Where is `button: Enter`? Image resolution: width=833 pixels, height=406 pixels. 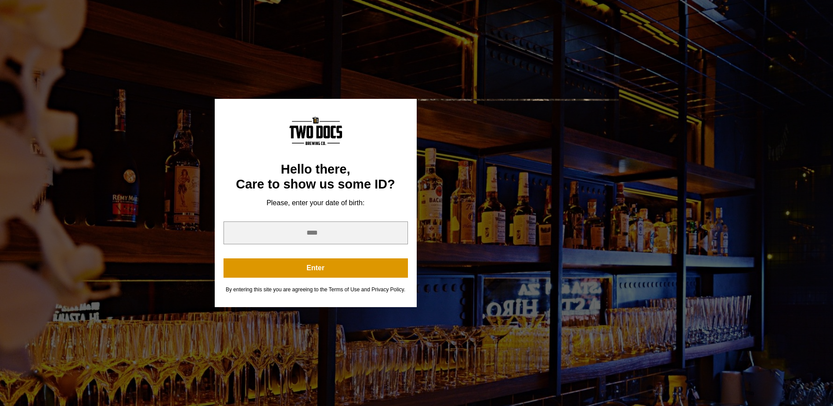 button: Enter is located at coordinates (316, 268).